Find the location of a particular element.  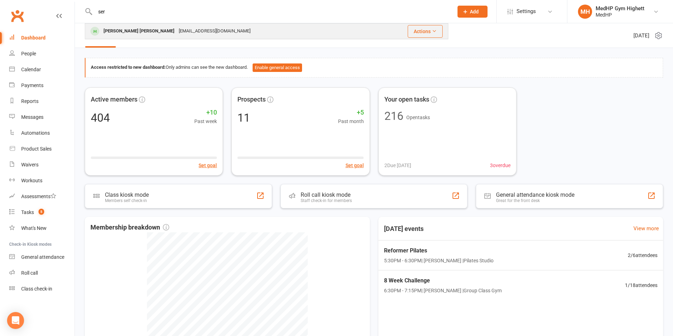

input: Search... is located at coordinates (270, 12).